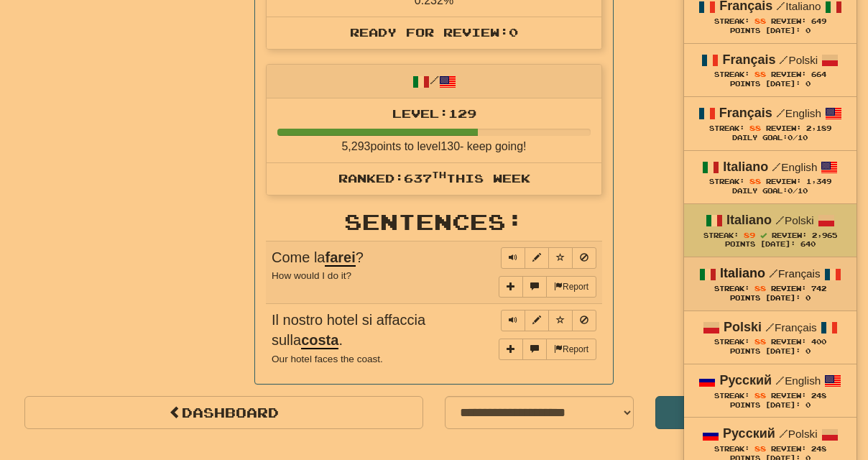  Describe the element at coordinates (327, 358) in the screenshot. I see `small: Our hotel faces the coast.` at that location.